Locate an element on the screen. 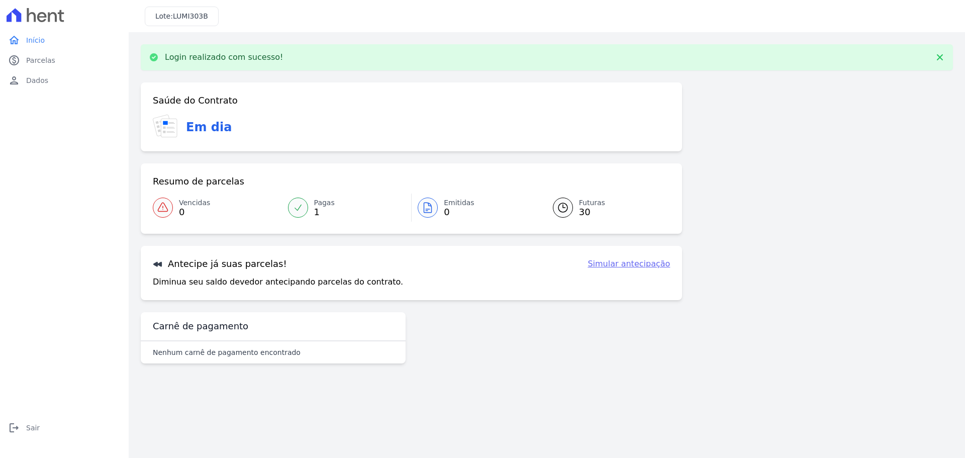 This screenshot has height=458, width=965. p: Nenhum carnê de pagamento encontrado is located at coordinates (227, 352).